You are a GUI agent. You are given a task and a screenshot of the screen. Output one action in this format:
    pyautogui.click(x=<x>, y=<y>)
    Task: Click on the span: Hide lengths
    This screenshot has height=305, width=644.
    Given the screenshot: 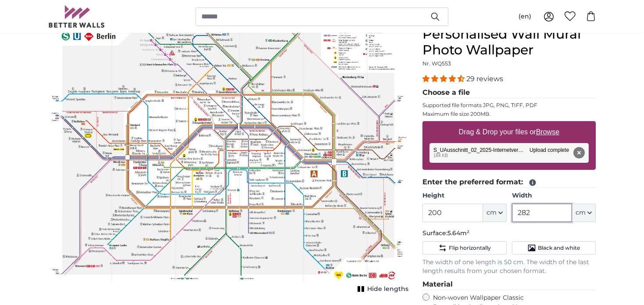 What is the action you would take?
    pyautogui.click(x=388, y=289)
    